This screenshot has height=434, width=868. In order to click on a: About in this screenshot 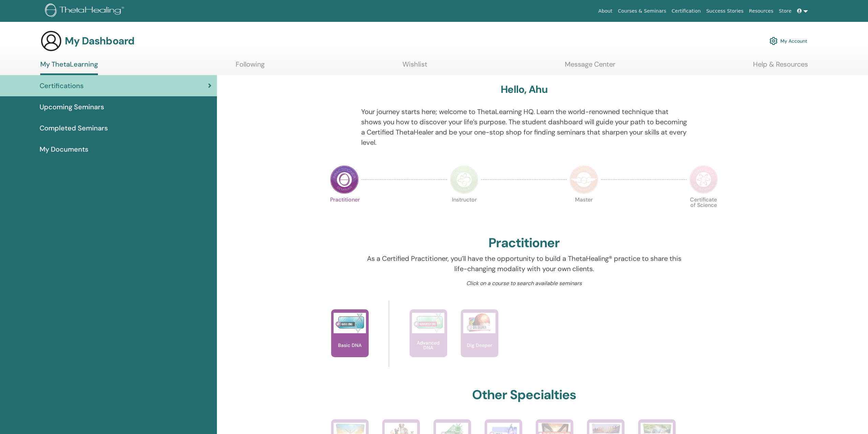, I will do `click(605, 11)`.